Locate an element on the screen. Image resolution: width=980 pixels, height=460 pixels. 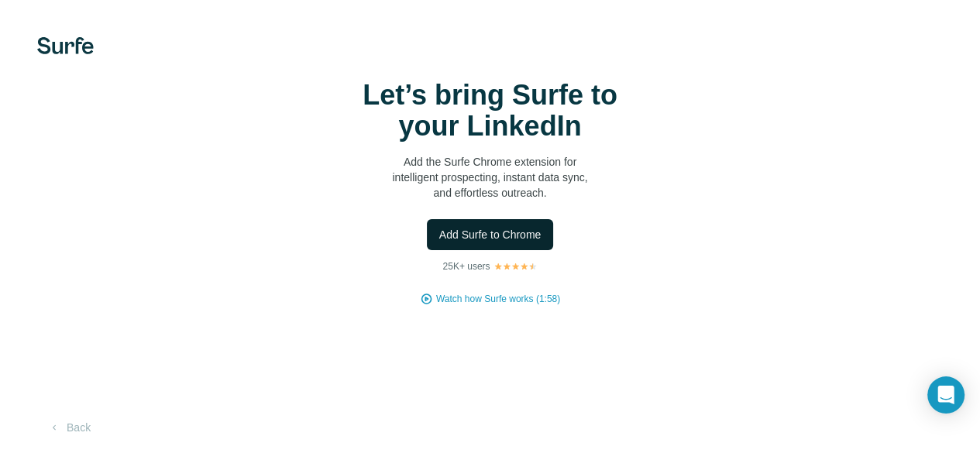
h1: Let’s bring Surfe to your LinkedIn is located at coordinates (490, 111).